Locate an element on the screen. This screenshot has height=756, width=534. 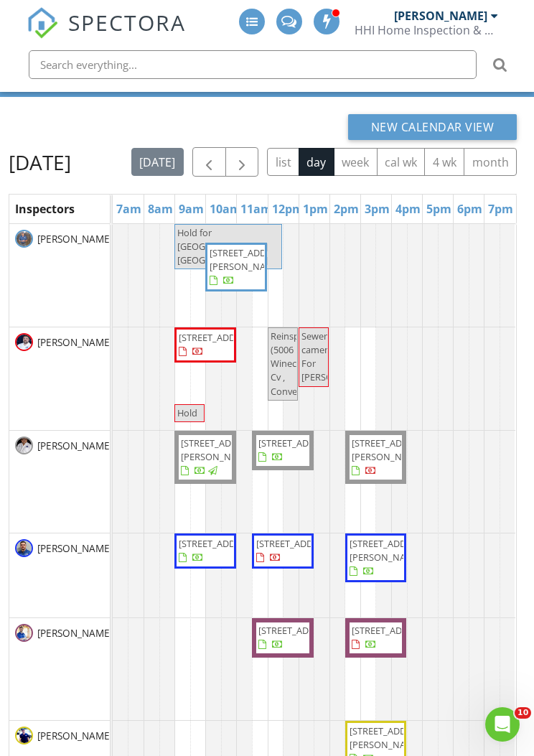
a: 12pm is located at coordinates (288, 209).